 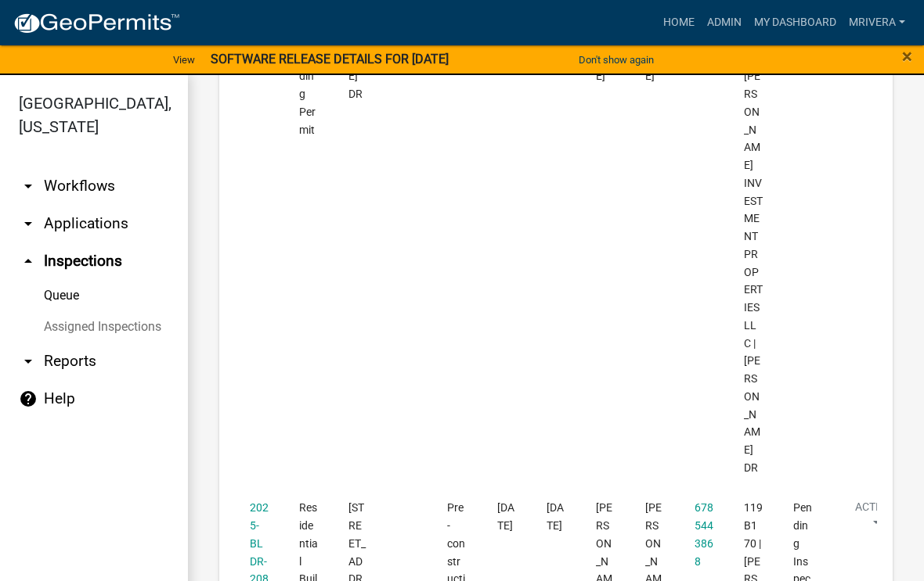 I want to click on a: View, so click(x=184, y=59).